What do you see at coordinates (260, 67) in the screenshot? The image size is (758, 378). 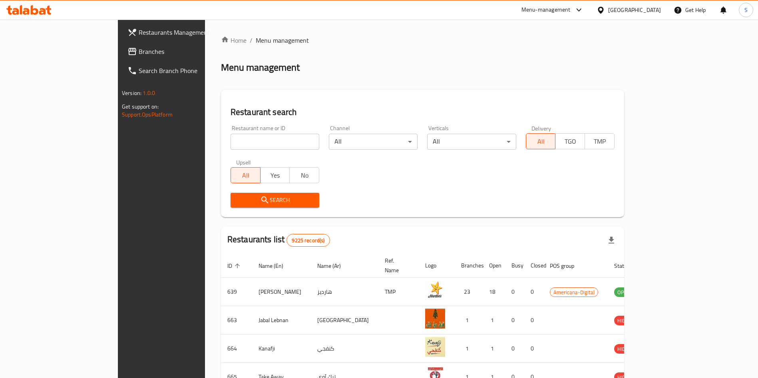 I see `h2: Menu management` at bounding box center [260, 67].